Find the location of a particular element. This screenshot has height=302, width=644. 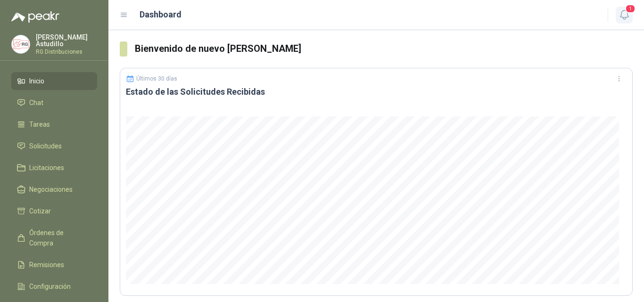

img: Company Logo is located at coordinates (21, 44).